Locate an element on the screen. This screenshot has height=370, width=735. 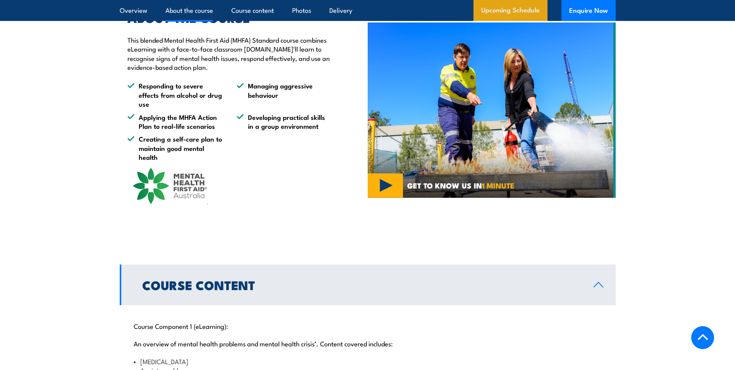
a: Course Content is located at coordinates (368, 285).